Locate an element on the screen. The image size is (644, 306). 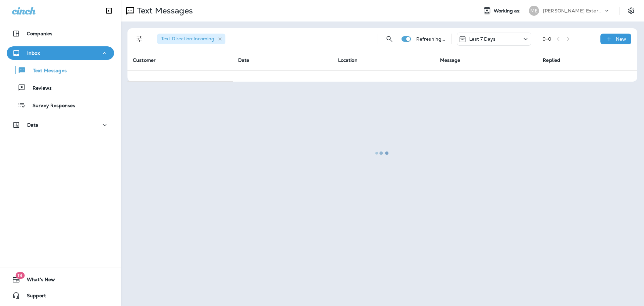
button: Data is located at coordinates (60, 125).